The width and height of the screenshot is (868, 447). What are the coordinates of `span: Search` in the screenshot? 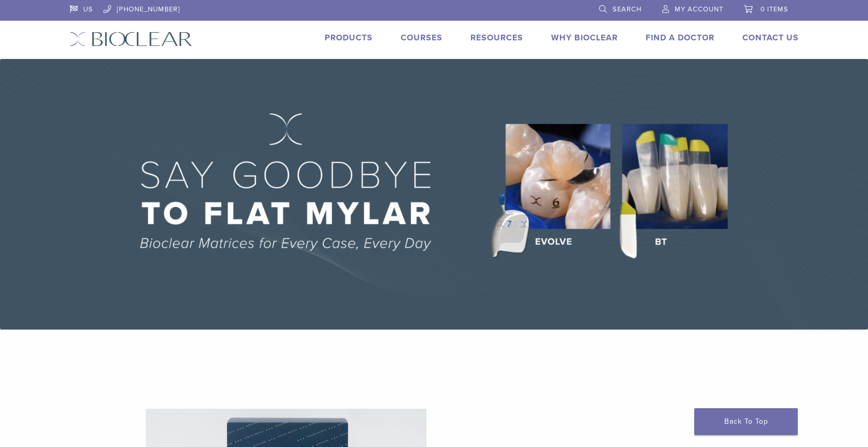 It's located at (627, 9).